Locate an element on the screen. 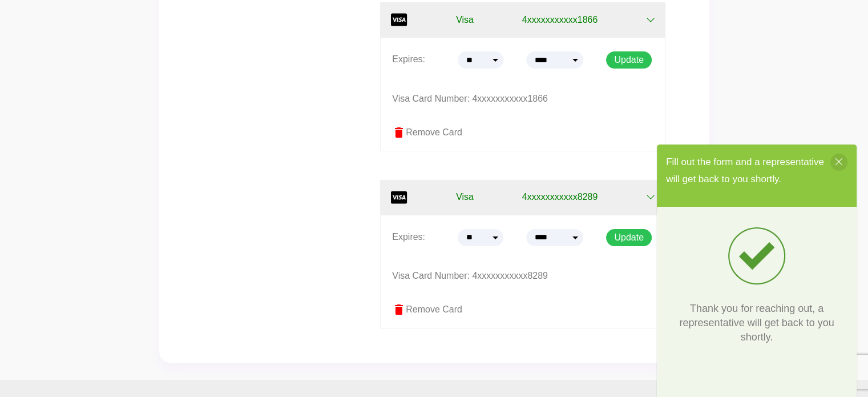 The height and width of the screenshot is (397, 868). img: check_trans_bg.png is located at coordinates (757, 256).